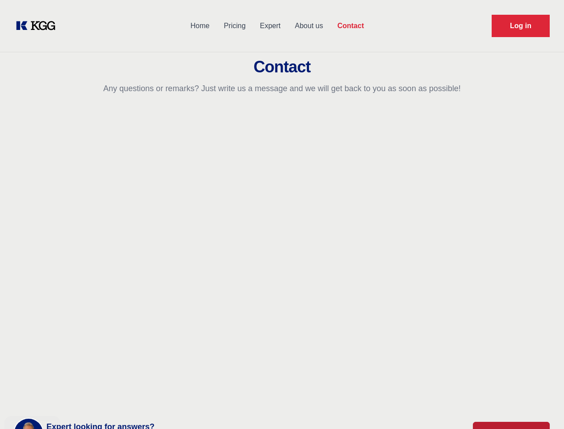  What do you see at coordinates (521, 26) in the screenshot?
I see `a: Request Demo` at bounding box center [521, 26].